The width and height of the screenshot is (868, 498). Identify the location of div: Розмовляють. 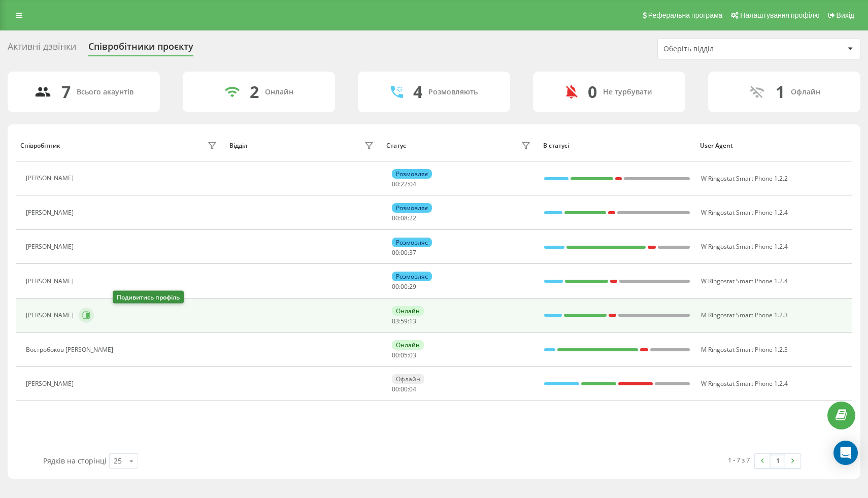
(453, 92).